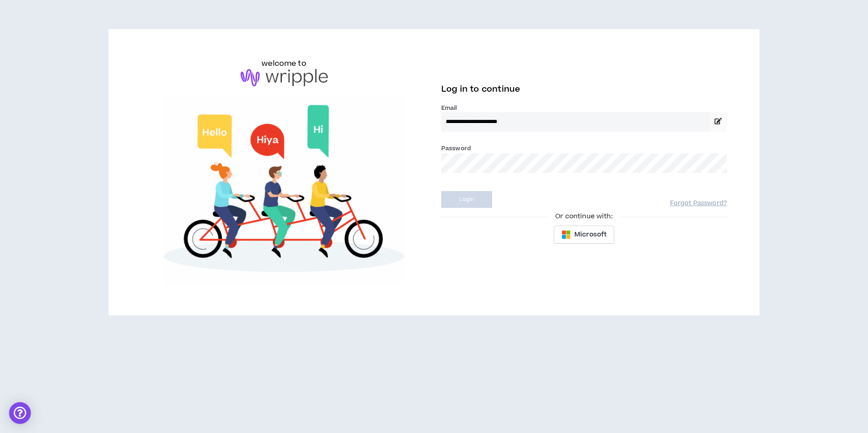 This screenshot has height=433, width=868. I want to click on label: Email, so click(584, 108).